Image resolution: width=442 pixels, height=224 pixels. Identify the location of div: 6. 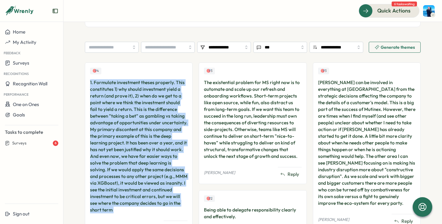
(56, 143).